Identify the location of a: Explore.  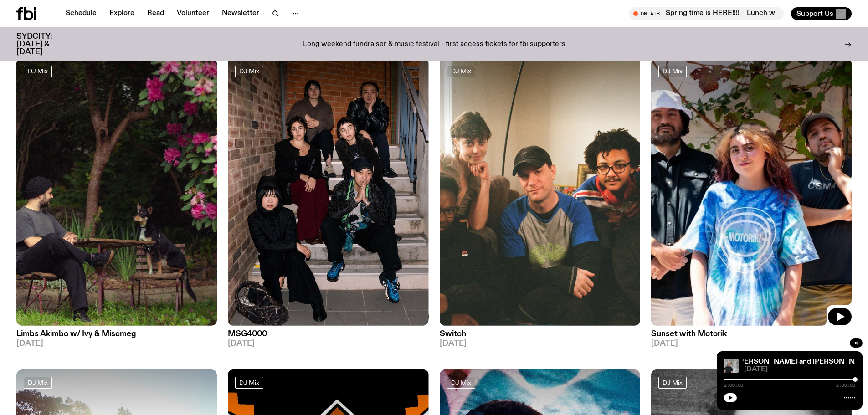
(122, 14).